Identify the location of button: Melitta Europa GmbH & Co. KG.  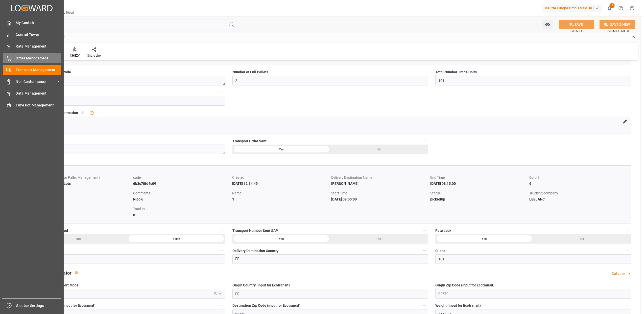
(573, 8).